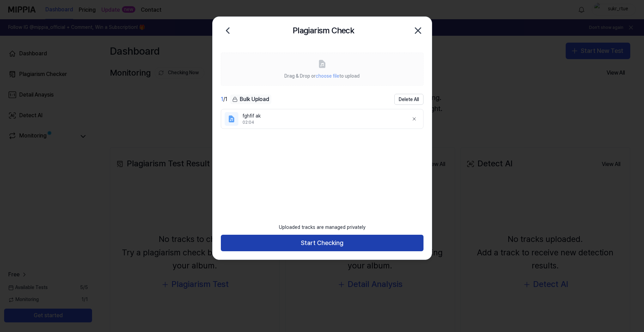 The width and height of the screenshot is (644, 332). Describe the element at coordinates (323, 116) in the screenshot. I see `div: fghfif ak` at that location.